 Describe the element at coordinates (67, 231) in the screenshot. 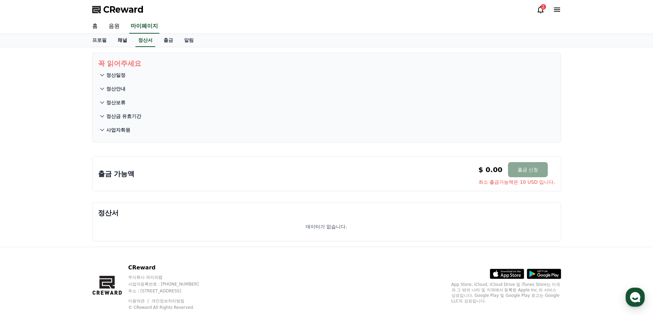

I see `span: 대화` at that location.